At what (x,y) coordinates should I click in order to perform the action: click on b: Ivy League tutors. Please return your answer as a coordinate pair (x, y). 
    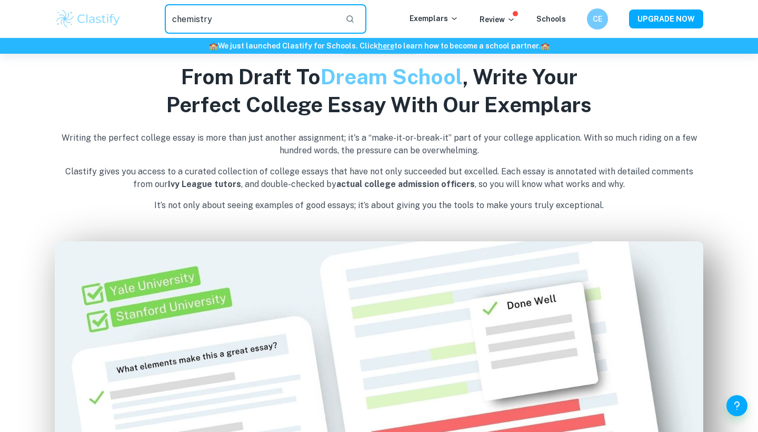
    Looking at the image, I should click on (204, 184).